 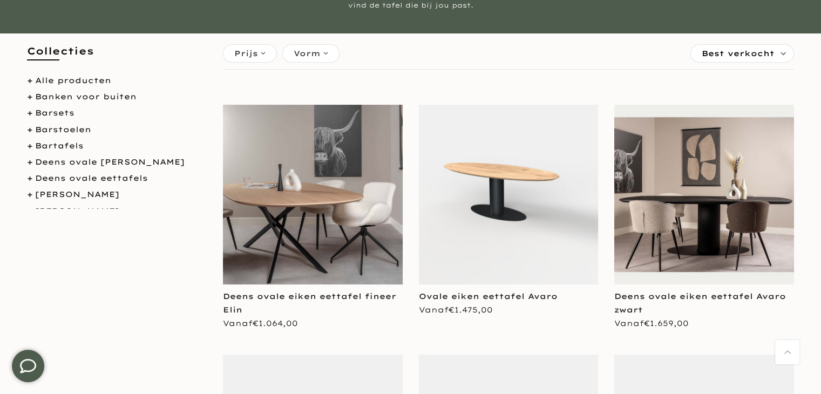 I want to click on a: Deens ovale eettafels, so click(x=91, y=178).